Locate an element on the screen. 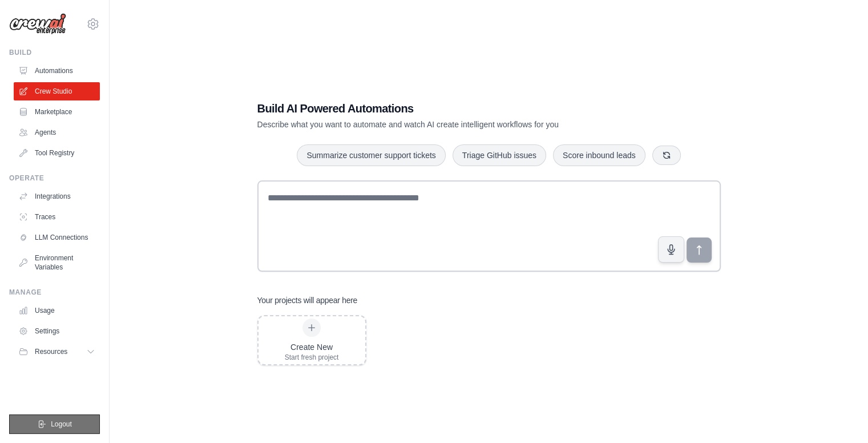  button: Logout is located at coordinates (55, 424).